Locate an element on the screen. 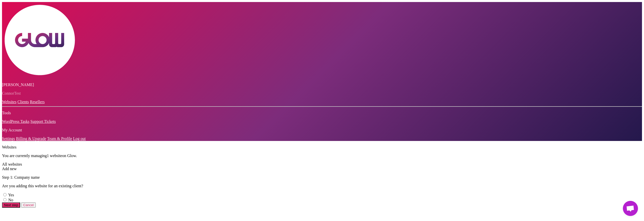 The width and height of the screenshot is (644, 221). p: ConnorTest is located at coordinates (322, 94).